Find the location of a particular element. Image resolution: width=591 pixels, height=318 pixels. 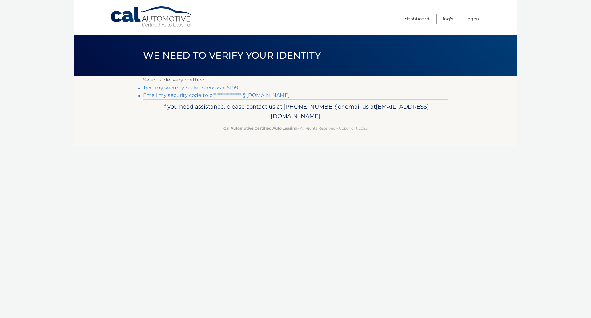

a: Logout is located at coordinates (474, 18).